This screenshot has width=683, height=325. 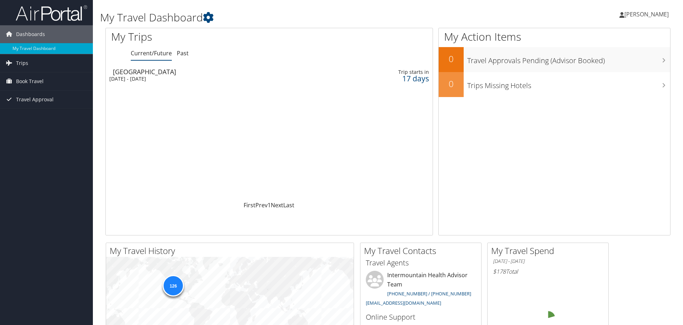 I want to click on a: Last, so click(x=289, y=205).